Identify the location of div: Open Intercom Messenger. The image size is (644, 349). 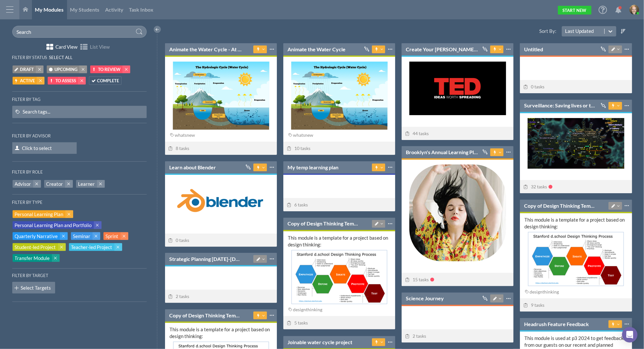
(630, 335).